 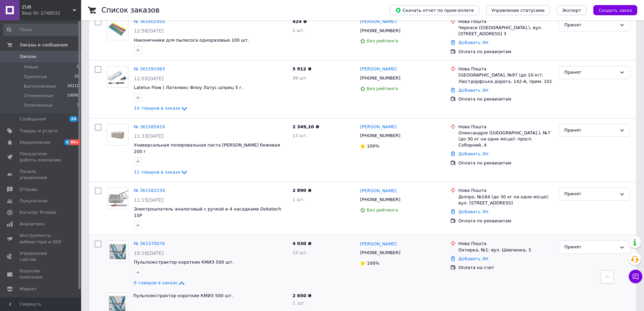 What do you see at coordinates (157, 172) in the screenshot?
I see `span: 11 товаров в заказе` at bounding box center [157, 172].